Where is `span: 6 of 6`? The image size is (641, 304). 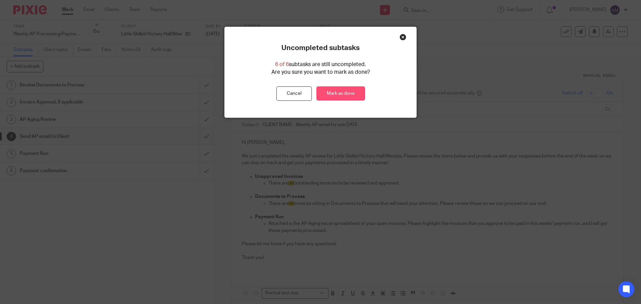
span: 6 of 6 is located at coordinates (282, 64).